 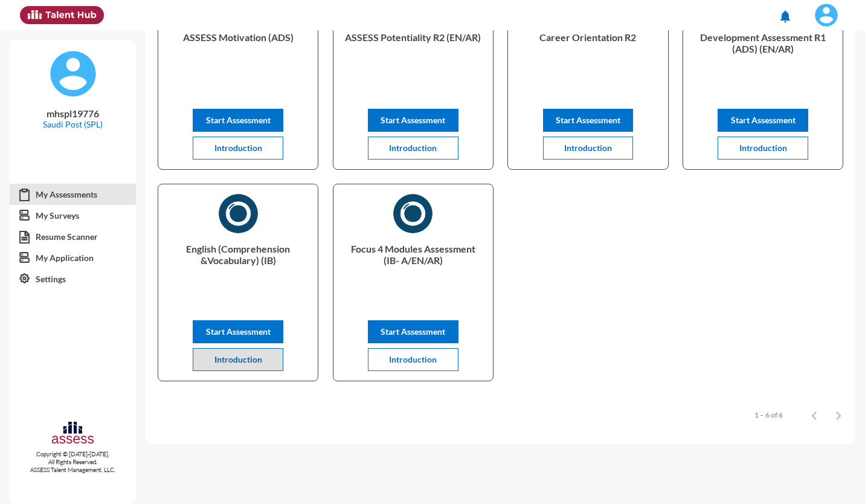 I want to click on div: 1 – 6 of 6, so click(x=769, y=415).